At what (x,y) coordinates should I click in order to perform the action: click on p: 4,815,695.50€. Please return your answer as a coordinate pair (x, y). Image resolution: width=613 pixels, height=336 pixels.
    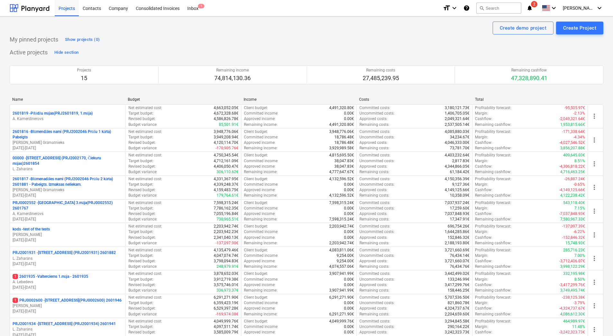
    Looking at the image, I should click on (341, 155).